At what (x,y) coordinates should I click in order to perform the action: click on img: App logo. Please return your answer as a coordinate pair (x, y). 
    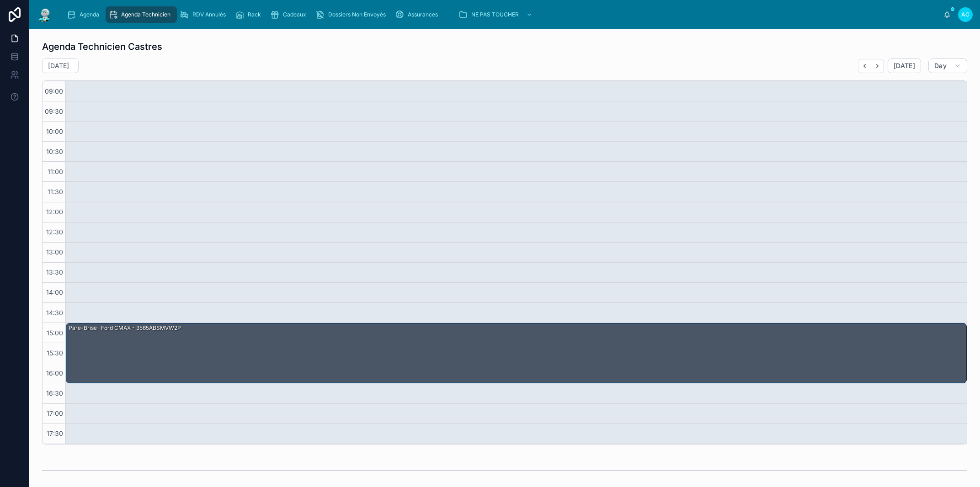
    Looking at the image, I should click on (45, 15).